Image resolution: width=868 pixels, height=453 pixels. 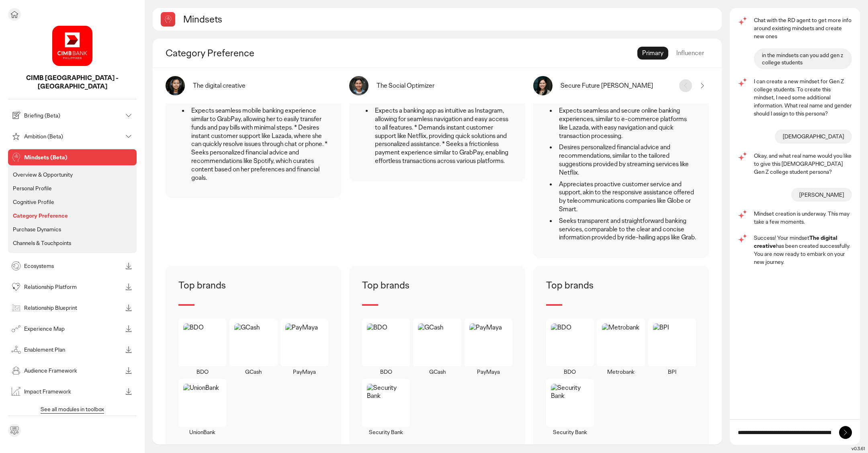 I want to click on p: Briefing (Beta), so click(x=73, y=115).